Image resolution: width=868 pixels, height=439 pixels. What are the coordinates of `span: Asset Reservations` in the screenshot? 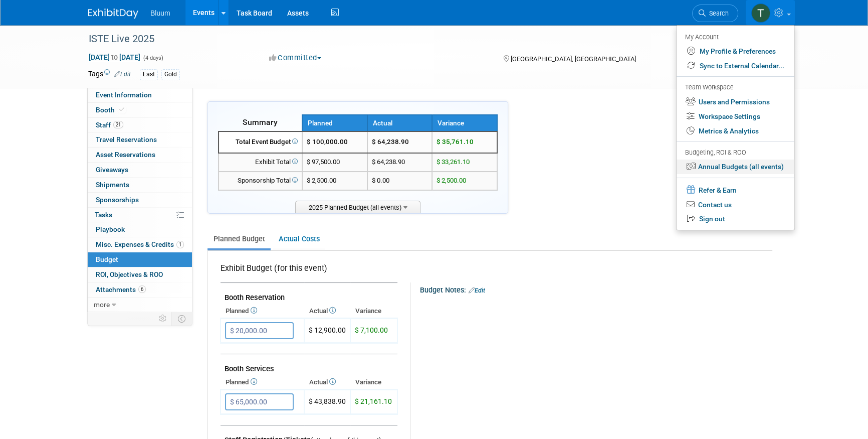 It's located at (125, 154).